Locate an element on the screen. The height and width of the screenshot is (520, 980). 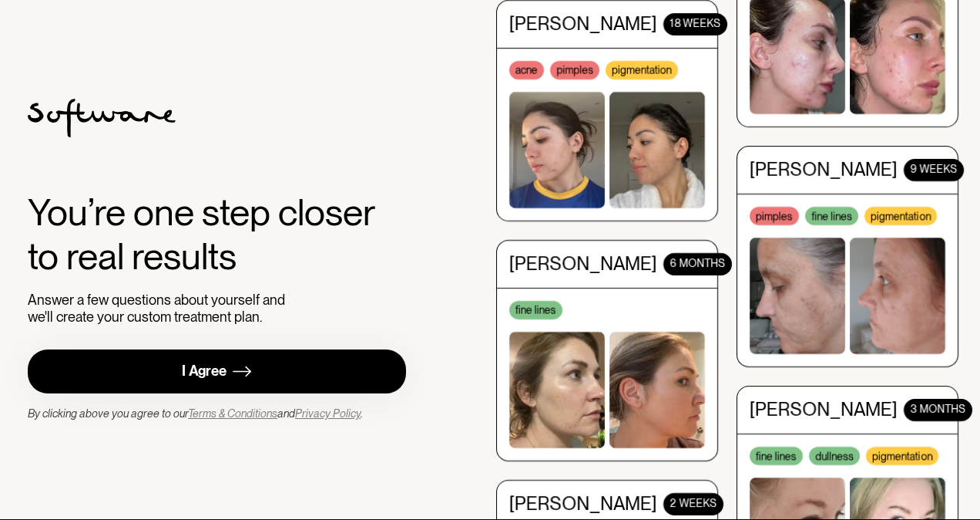
div: 2 WEEKS is located at coordinates (693, 489).